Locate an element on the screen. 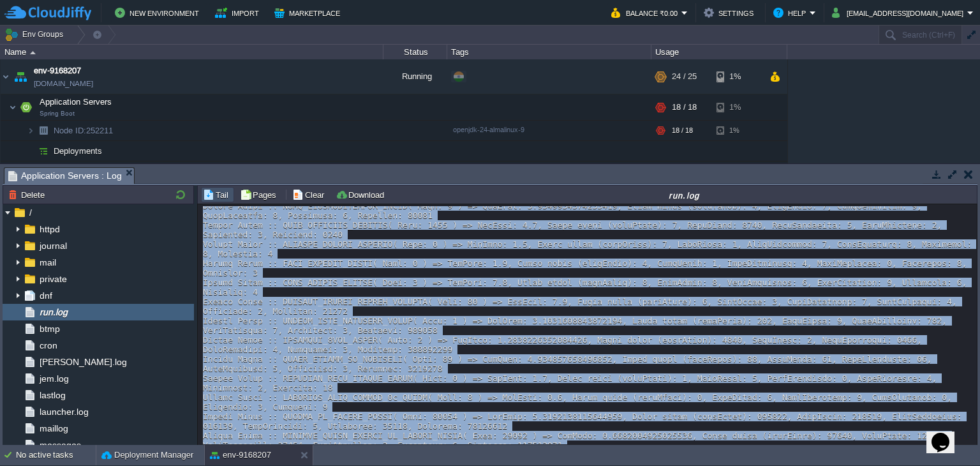 Image resolution: width=980 pixels, height=466 pixels. span: dnf is located at coordinates (45, 295).